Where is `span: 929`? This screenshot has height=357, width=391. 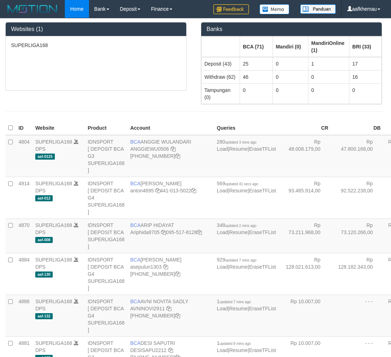 span: 929 is located at coordinates (237, 260).